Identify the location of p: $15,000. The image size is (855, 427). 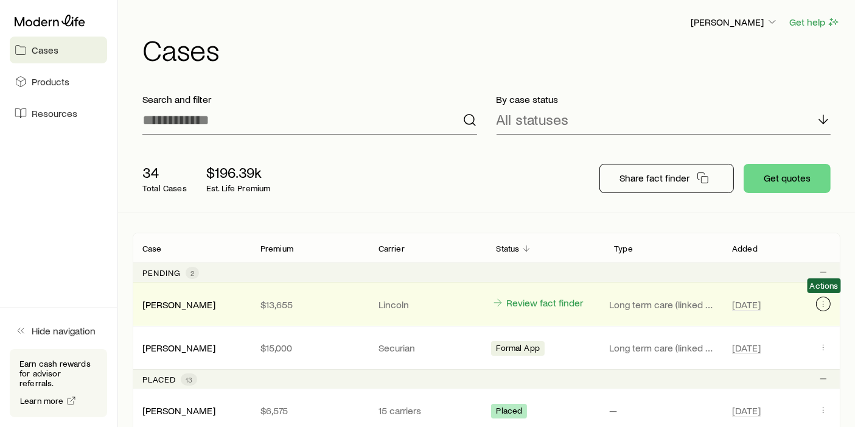
(310, 347).